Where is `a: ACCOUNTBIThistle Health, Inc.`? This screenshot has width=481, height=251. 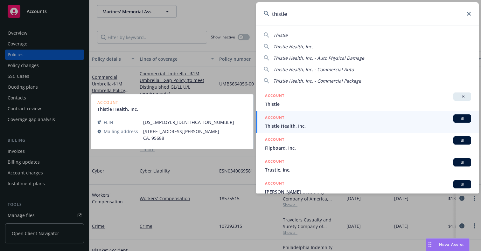
a: ACCOUNTBIThistle Health, Inc. is located at coordinates (367, 122).